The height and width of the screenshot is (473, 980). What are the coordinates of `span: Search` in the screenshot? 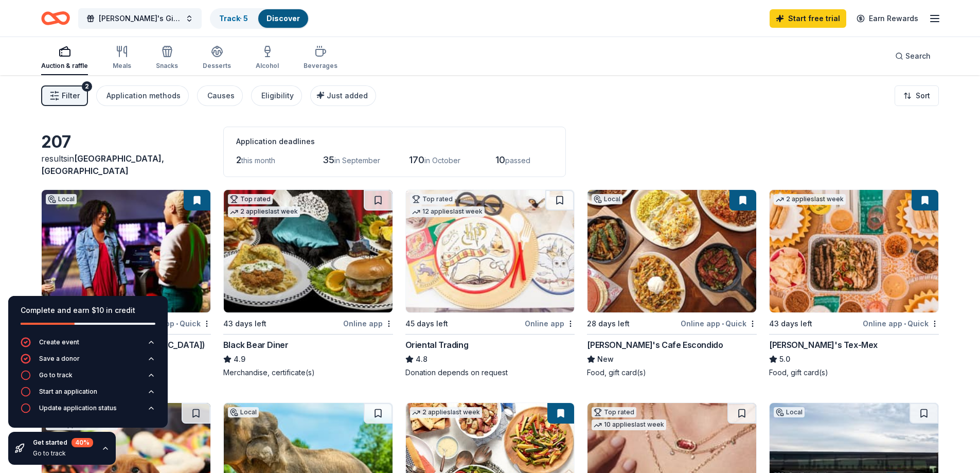 It's located at (918, 56).